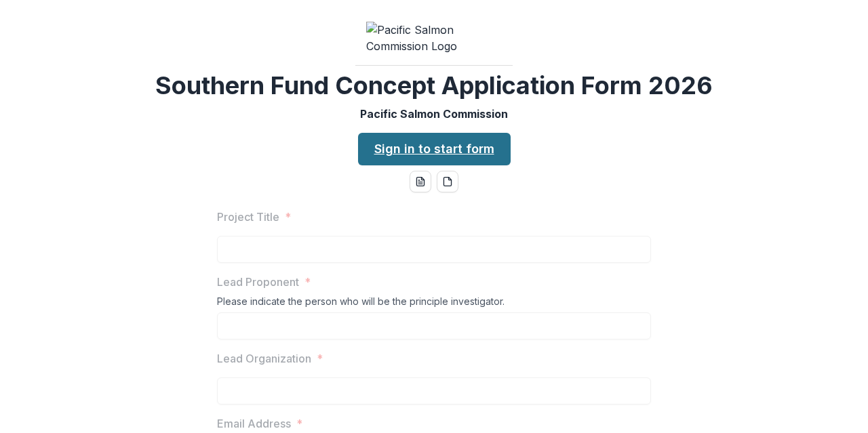  Describe the element at coordinates (434, 38) in the screenshot. I see `img: Pacific Salmon Commission Logo` at that location.